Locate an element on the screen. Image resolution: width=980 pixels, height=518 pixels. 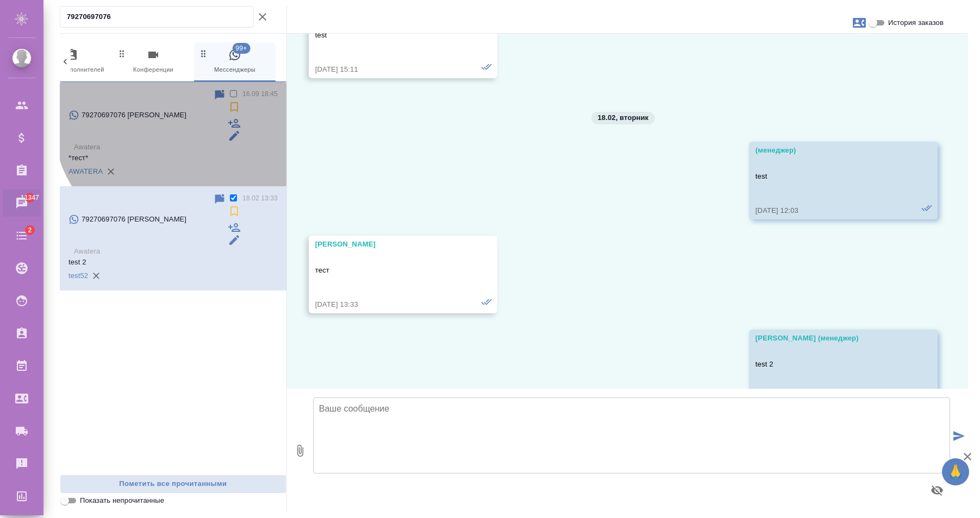
button: Предпросмотр is located at coordinates (937, 491).